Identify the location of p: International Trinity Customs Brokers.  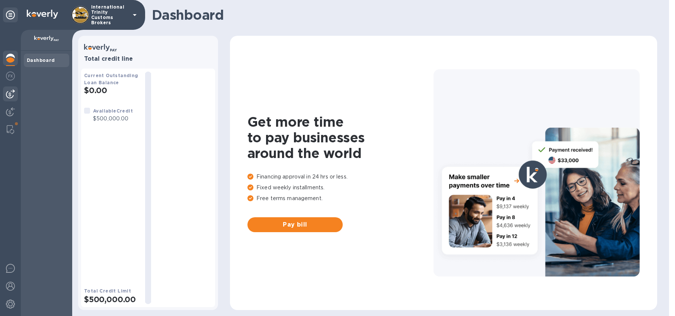
(110, 15).